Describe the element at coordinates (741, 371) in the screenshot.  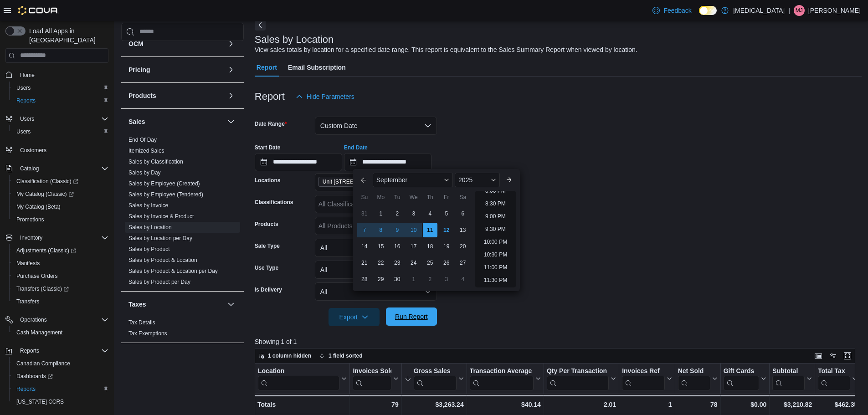
I see `div: Gift Cards` at that location.